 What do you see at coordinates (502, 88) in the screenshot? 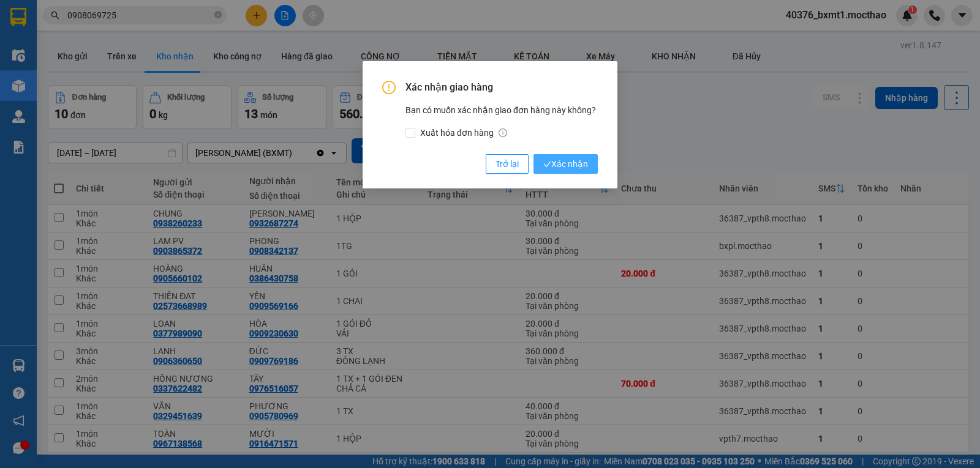
I see `span: Xác nhận giao hàng` at bounding box center [502, 88].